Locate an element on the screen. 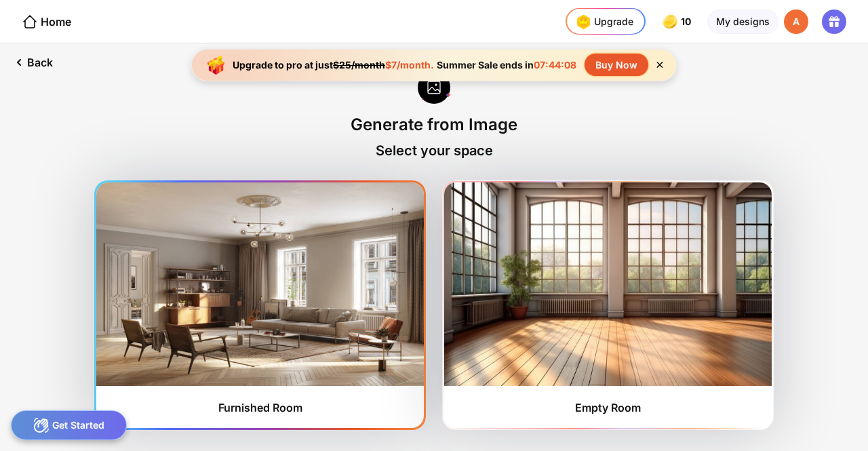 This screenshot has width=868, height=451. img: furnishedRoom2.jpg is located at coordinates (608, 284).